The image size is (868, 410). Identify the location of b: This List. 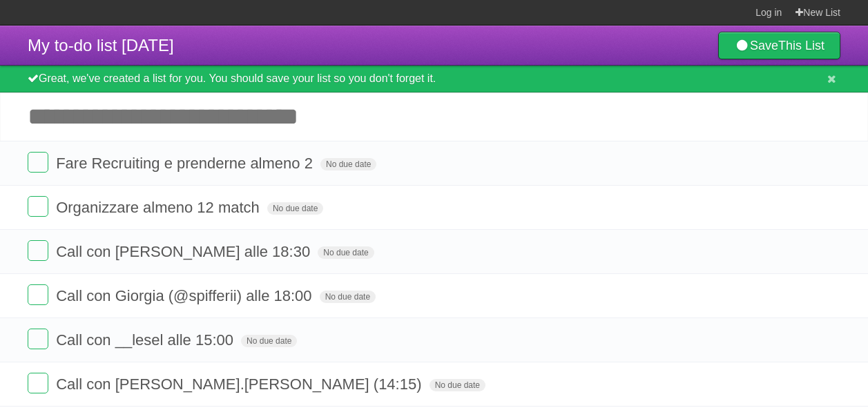
(801, 46).